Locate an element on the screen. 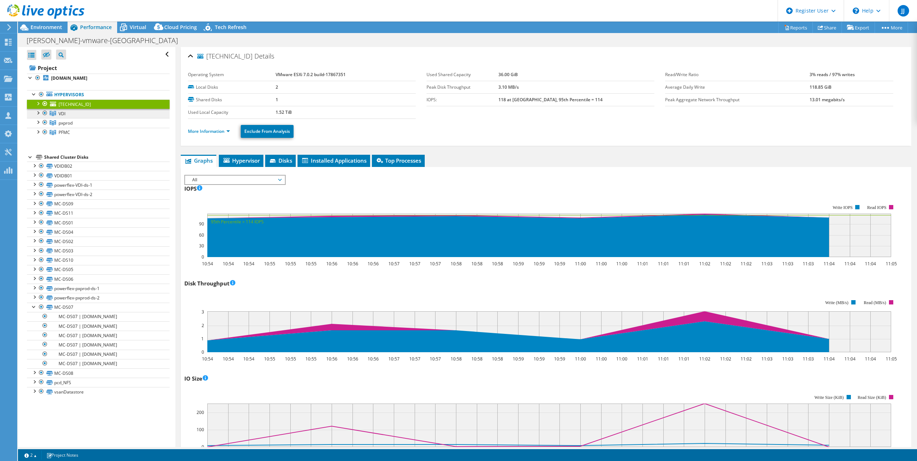  text: 10:54 is located at coordinates (207, 359).